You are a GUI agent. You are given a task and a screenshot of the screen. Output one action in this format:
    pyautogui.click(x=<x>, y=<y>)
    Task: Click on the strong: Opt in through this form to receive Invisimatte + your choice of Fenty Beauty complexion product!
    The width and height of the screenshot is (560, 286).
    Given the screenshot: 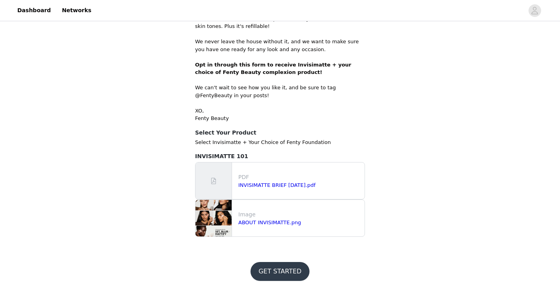 What is the action you would take?
    pyautogui.click(x=273, y=68)
    